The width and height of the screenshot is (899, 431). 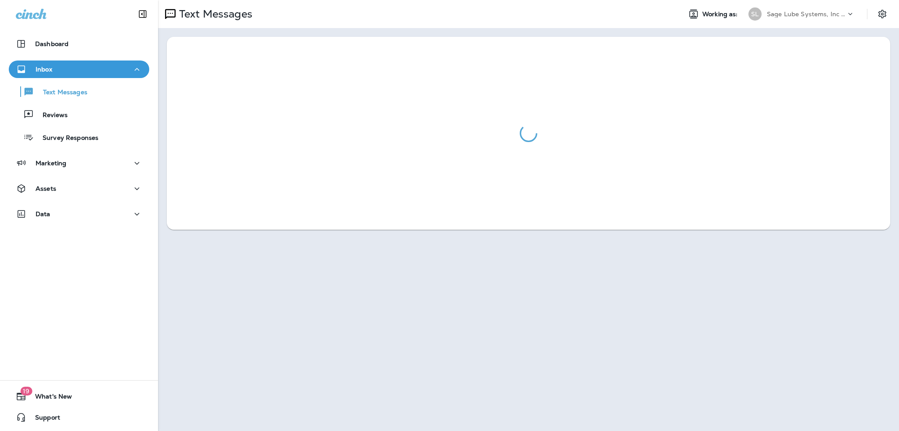 I want to click on button: Survey Responses, so click(x=79, y=137).